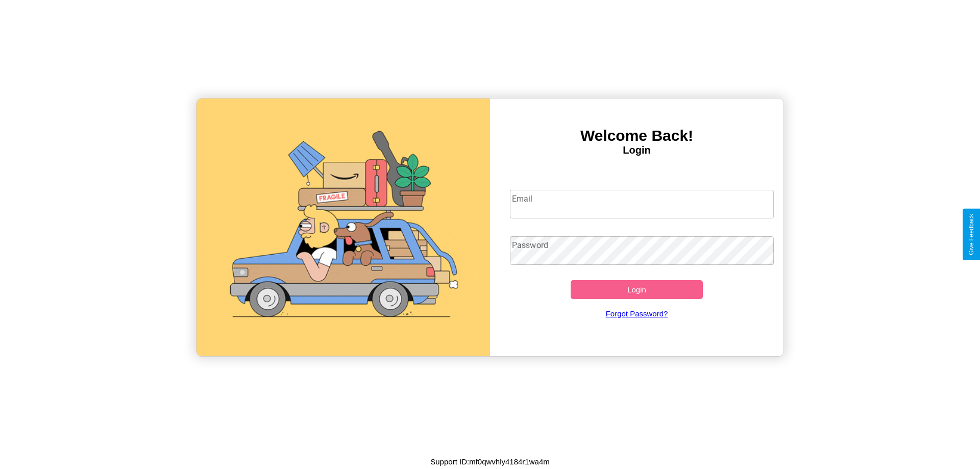 The image size is (980, 469). Describe the element at coordinates (489, 461) in the screenshot. I see `p: Support ID: mf0qwvhly4184r1wa4m` at that location.